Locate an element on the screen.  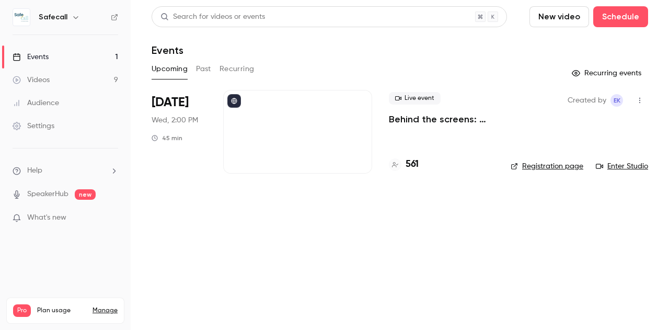
span: Help is located at coordinates (35, 170).